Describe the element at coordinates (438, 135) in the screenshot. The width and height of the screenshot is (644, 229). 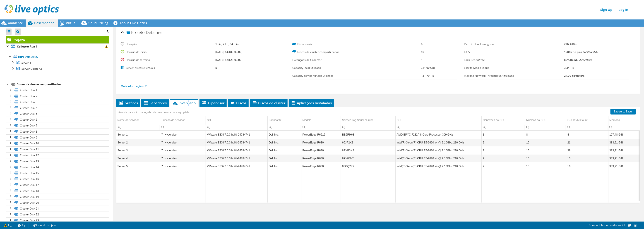
I see `td: Column CPU, Value AMD EPYC 7232P 8-Core Processor 309 GHz` at that location.